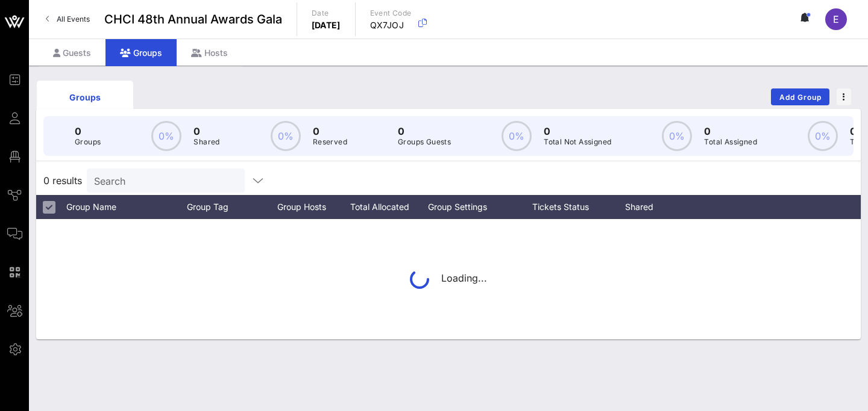 This screenshot has height=411, width=868. What do you see at coordinates (836, 19) in the screenshot?
I see `div: E` at bounding box center [836, 19].